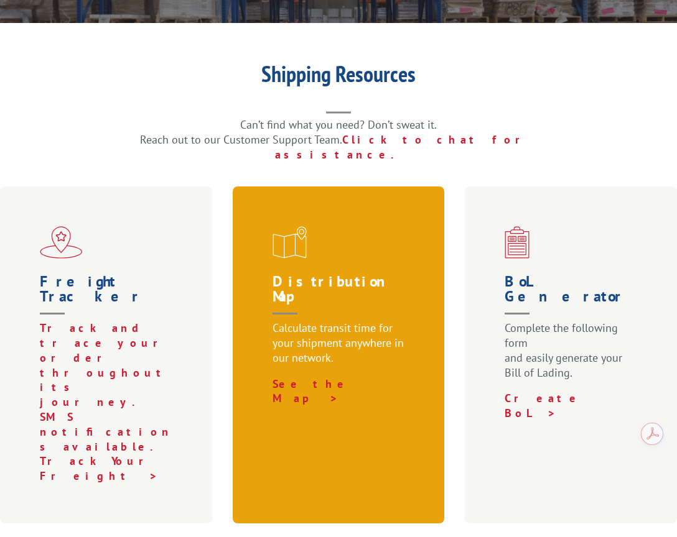 The height and width of the screenshot is (537, 677). Describe the element at coordinates (517, 243) in the screenshot. I see `img: xgs-icon-bo-l-generator-red` at that location.